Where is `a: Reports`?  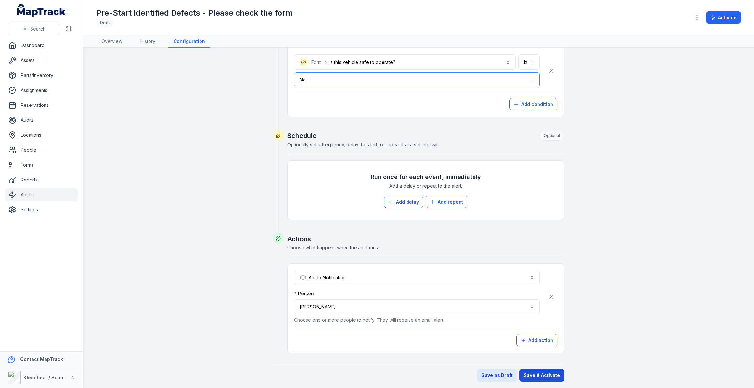 a: Reports is located at coordinates (41, 180).